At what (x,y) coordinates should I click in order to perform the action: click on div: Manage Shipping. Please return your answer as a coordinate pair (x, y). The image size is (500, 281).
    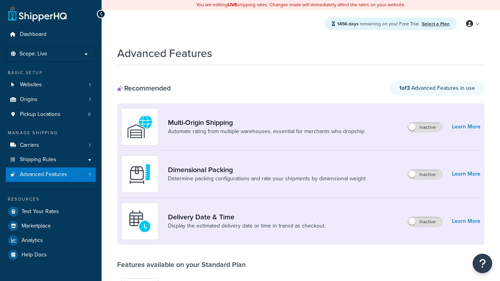
    Looking at the image, I should click on (51, 133).